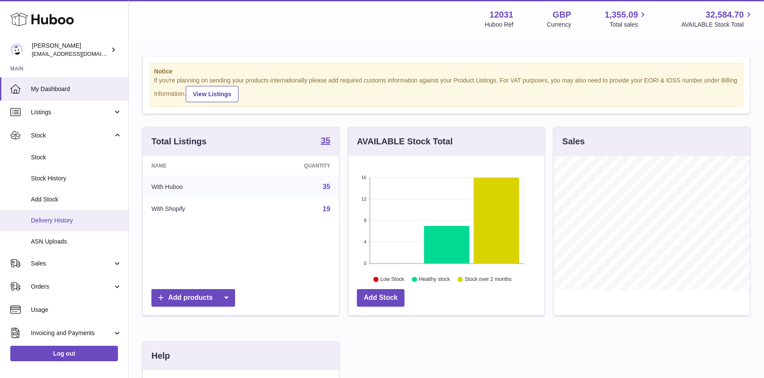 The image size is (764, 378). Describe the element at coordinates (161, 355) in the screenshot. I see `h3: Help` at that location.